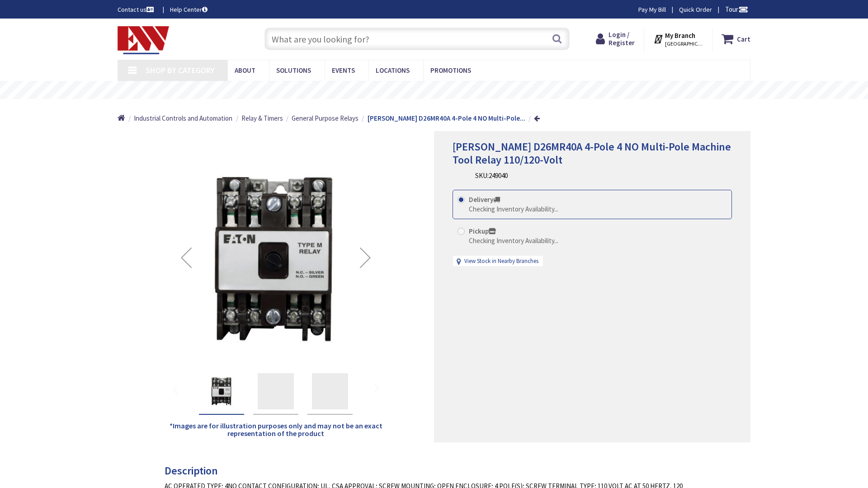 This screenshot has width=868, height=488. I want to click on span: Promotions, so click(451, 70).